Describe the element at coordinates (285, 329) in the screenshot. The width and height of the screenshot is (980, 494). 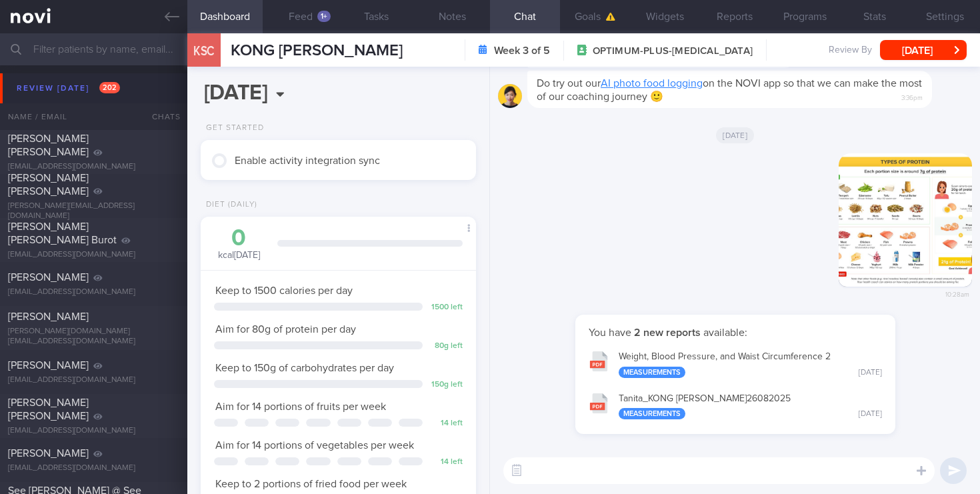
I see `span: Aim for 80g of protein per day` at that location.